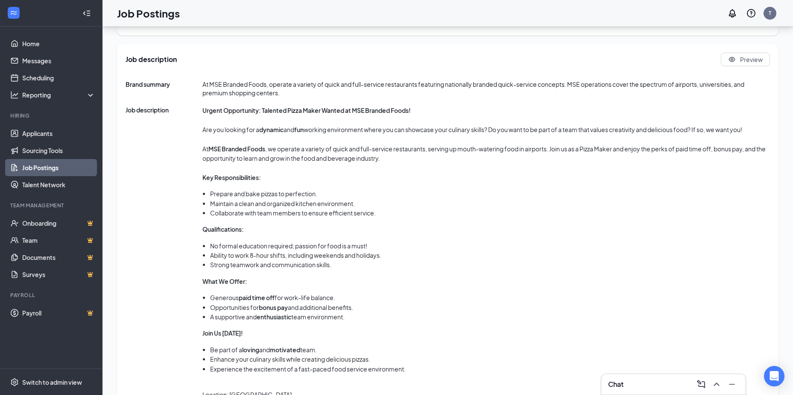 The height and width of the screenshot is (395, 793). I want to click on li: Opportunities for and additional benefits., so click(490, 307).